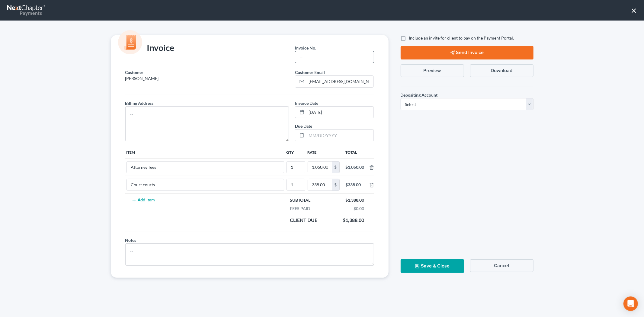 Image resolution: width=644 pixels, height=317 pixels. What do you see at coordinates (432, 266) in the screenshot?
I see `button: Save & Close` at bounding box center [432, 266].